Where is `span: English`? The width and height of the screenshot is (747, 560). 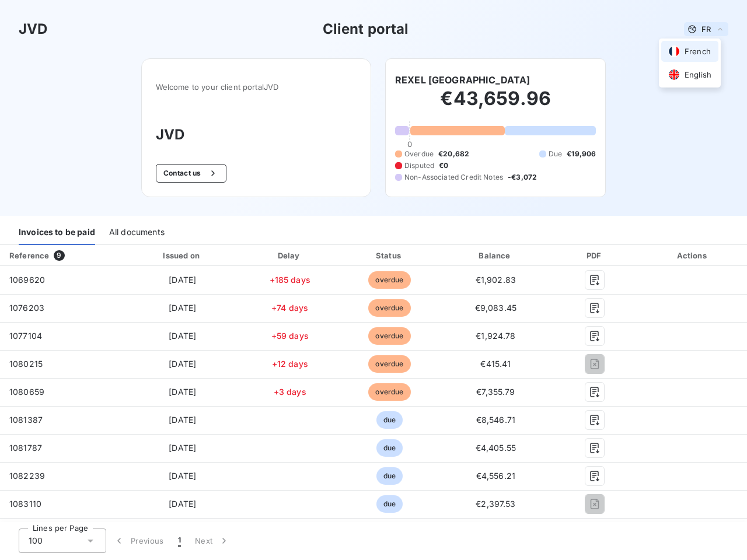
span: English is located at coordinates (698, 74).